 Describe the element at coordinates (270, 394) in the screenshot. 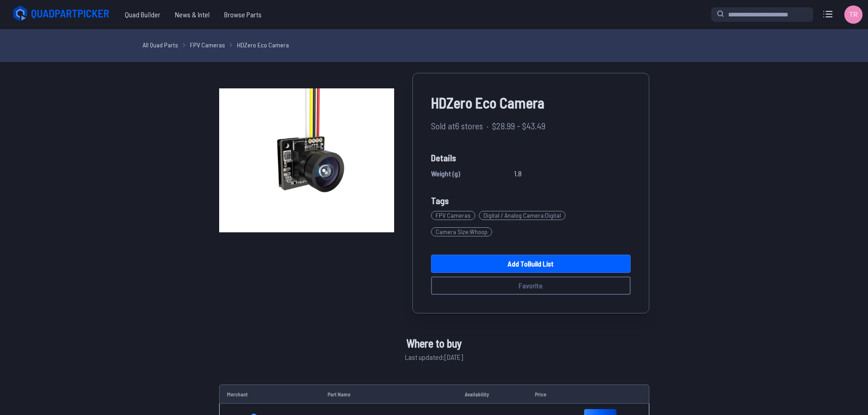

I see `td: Merchant` at that location.